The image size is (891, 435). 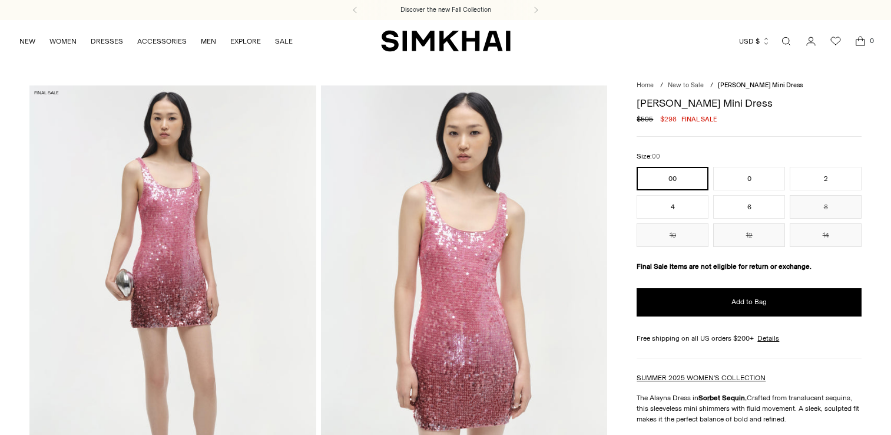 I want to click on button: USD $, so click(x=755, y=41).